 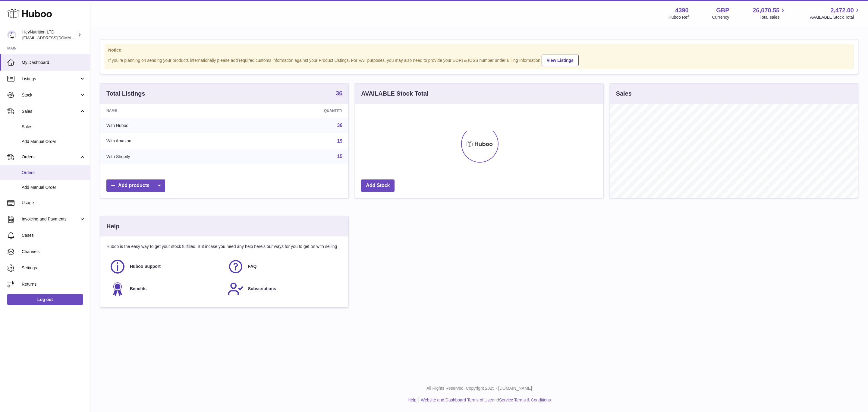 What do you see at coordinates (136, 185) in the screenshot?
I see `a: Add products` at bounding box center [136, 185].